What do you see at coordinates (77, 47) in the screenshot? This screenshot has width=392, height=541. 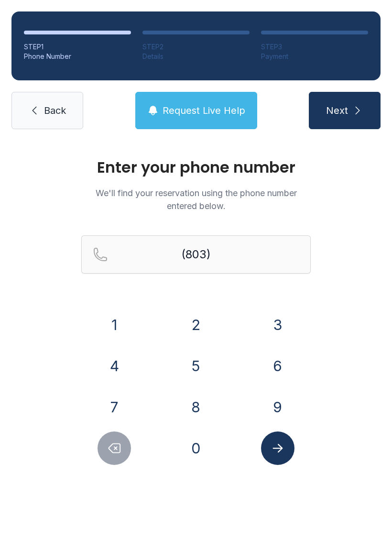 I see `div: STEP 1` at bounding box center [77, 47].